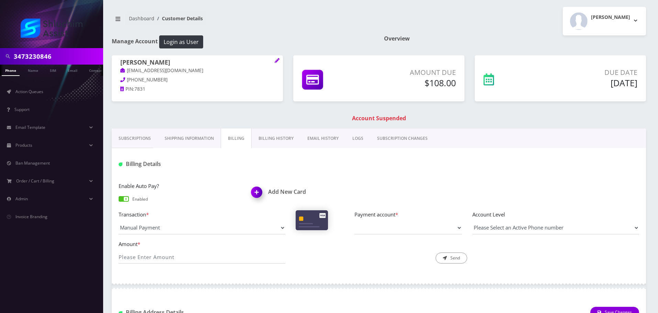  Describe the element at coordinates (202, 257) in the screenshot. I see `input: Please Enter Amount` at that location.